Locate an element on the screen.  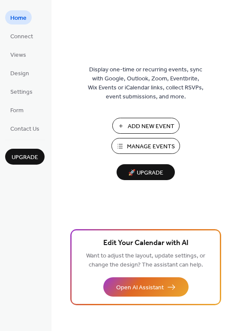
span: Home is located at coordinates (18, 18).